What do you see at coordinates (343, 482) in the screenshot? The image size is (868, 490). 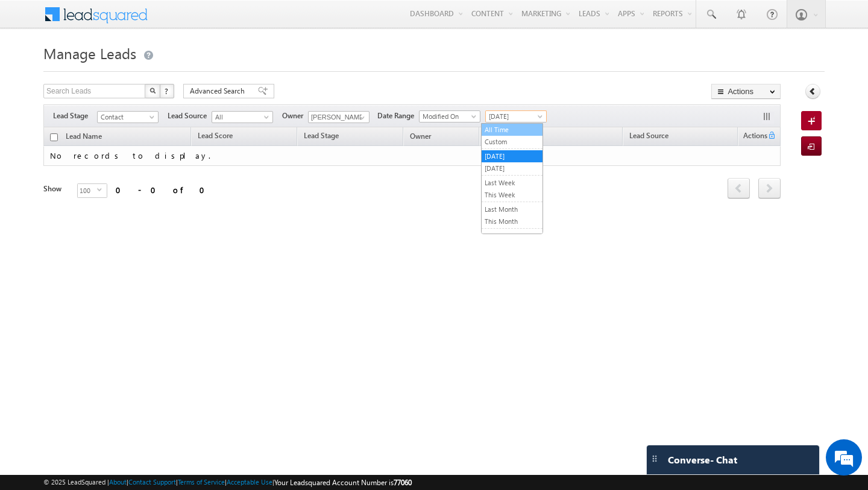 I see `span: Your Leadsquared Account Number is` at bounding box center [343, 482].